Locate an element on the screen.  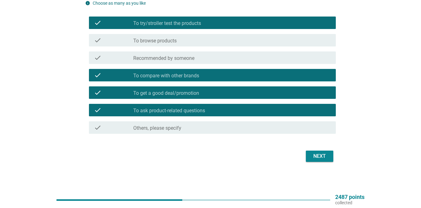
label: To compare with other brands is located at coordinates (166, 76).